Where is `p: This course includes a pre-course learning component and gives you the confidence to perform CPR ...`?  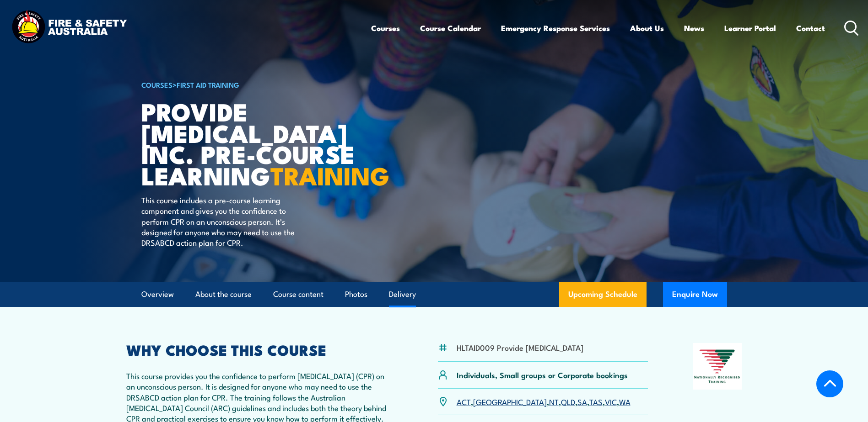 p: This course includes a pre-course learning component and gives you the confidence to perform CPR ... is located at coordinates (225, 221).